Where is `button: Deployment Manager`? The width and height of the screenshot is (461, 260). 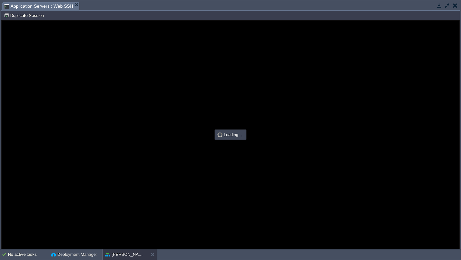 button: Deployment Manager is located at coordinates (74, 255).